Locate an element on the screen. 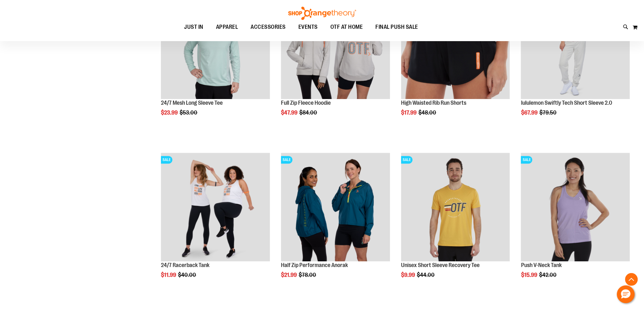 This screenshot has height=311, width=644. span: $67.99 is located at coordinates (529, 112).